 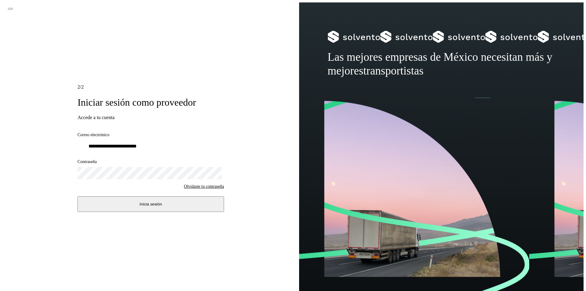 I want to click on a: Olvidaste tu contraseña, so click(x=204, y=186).